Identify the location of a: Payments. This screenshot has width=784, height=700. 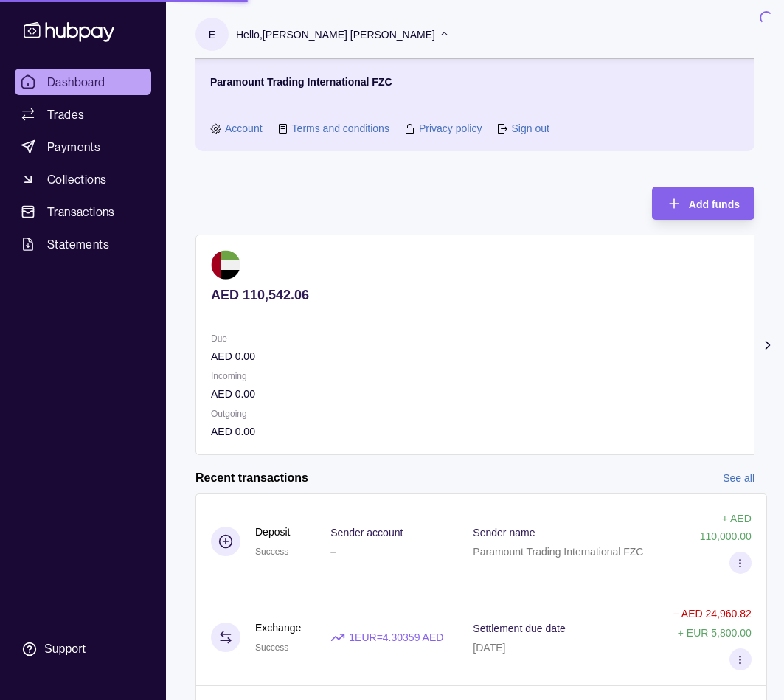
(83, 147).